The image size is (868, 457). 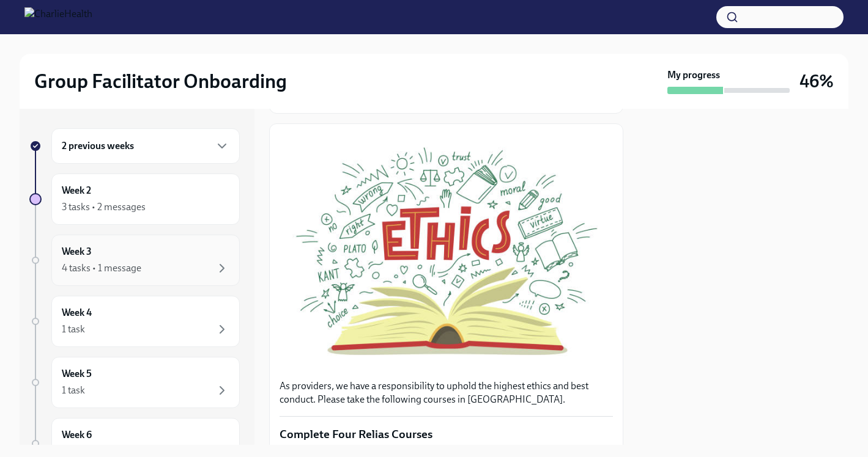 I want to click on p: As providers, we have a responsibility to uphold the highest ethics and best conduct. Please take..., so click(x=446, y=393).